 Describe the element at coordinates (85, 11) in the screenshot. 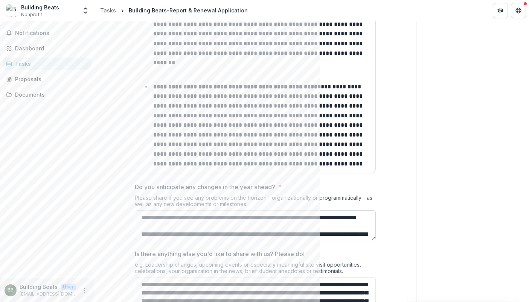

I see `button: Open entity switcher` at that location.